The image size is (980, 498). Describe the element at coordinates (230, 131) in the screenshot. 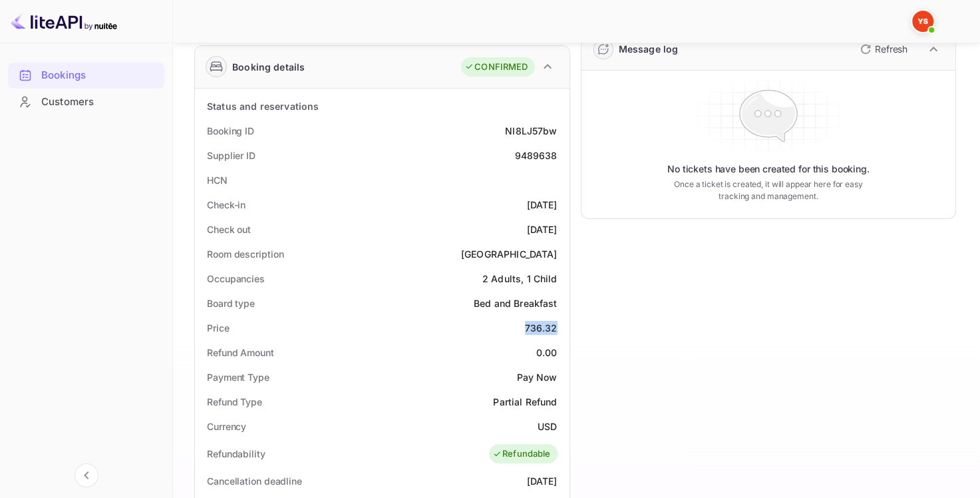

I see `div: Booking ID` at that location.